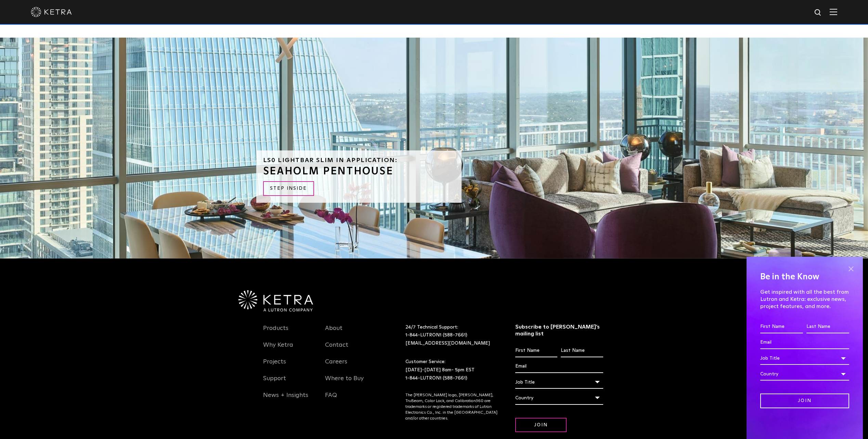  I want to click on a: Contact, so click(336, 349).